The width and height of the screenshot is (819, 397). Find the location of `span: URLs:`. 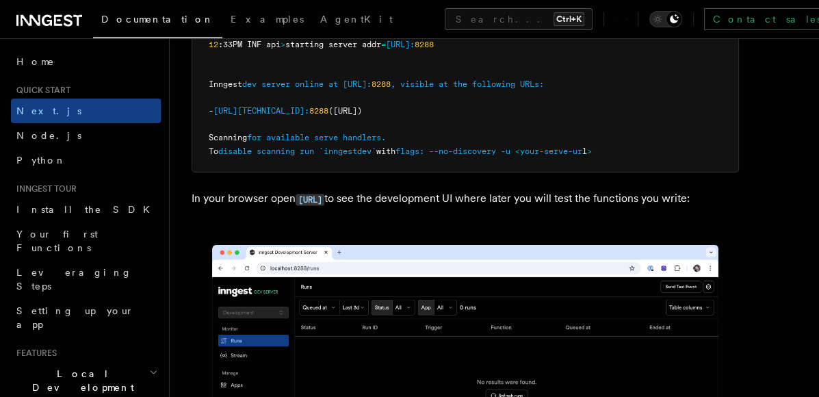

span: URLs: is located at coordinates (532, 84).